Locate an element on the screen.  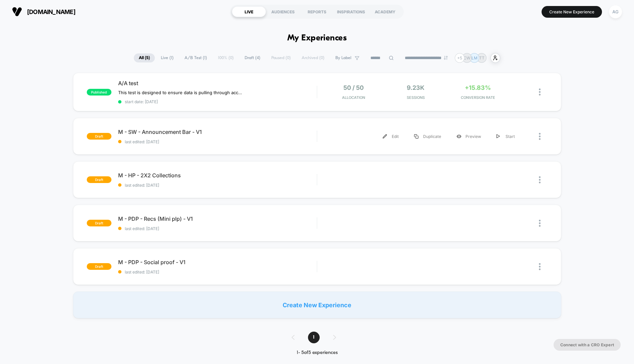
div: REPORTS is located at coordinates (317, 11).